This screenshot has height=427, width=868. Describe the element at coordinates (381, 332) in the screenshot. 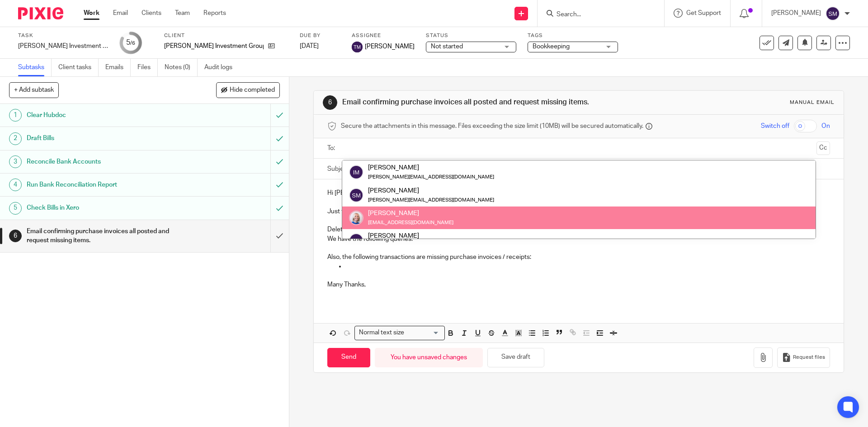

I see `span: Normal text size` at that location.